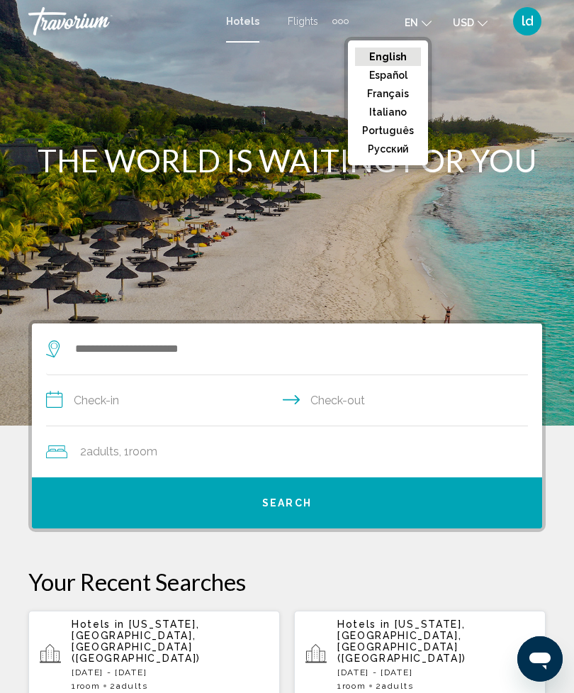  Describe the element at coordinates (287, 401) in the screenshot. I see `button: Check in and out dates` at that location.